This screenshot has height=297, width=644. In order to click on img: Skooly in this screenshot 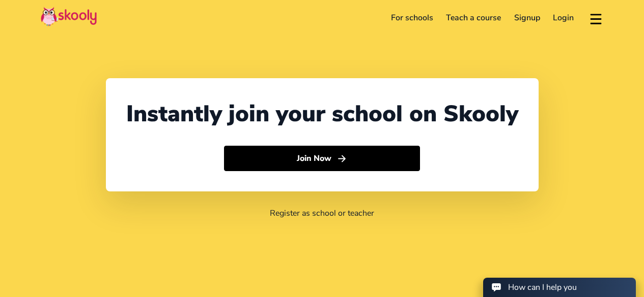, I will do `click(69, 16)`.